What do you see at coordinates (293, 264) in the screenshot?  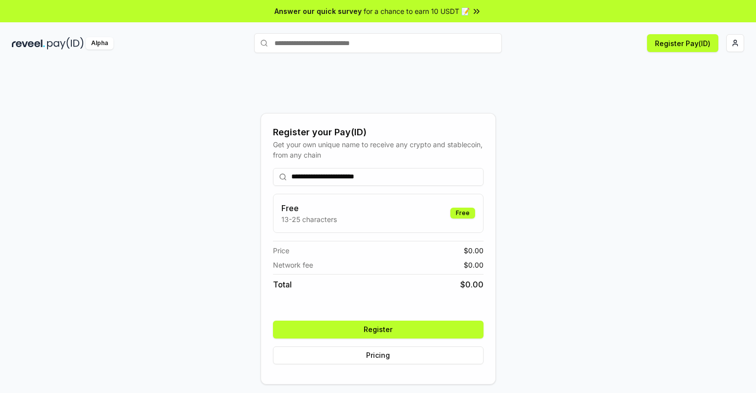 I see `span: Network fee` at bounding box center [293, 264].